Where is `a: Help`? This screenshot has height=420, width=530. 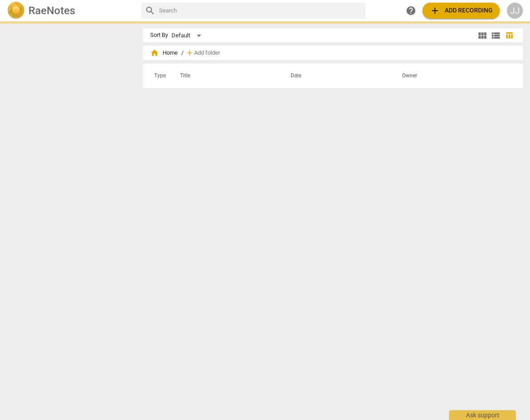
a: Help is located at coordinates (411, 11).